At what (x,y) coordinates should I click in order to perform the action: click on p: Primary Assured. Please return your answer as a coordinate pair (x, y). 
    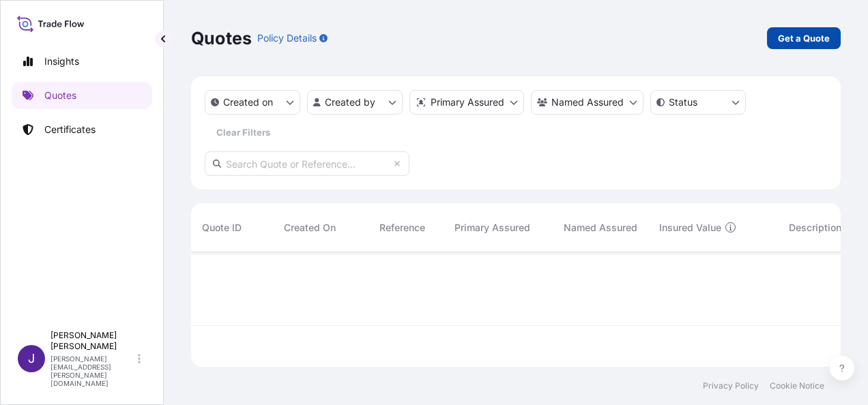
    Looking at the image, I should click on (468, 102).